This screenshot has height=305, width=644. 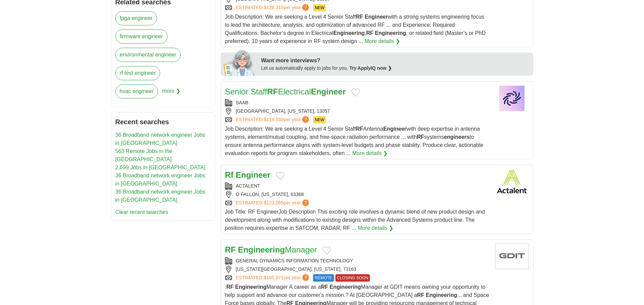 I want to click on a: rf test engineer, so click(x=138, y=73).